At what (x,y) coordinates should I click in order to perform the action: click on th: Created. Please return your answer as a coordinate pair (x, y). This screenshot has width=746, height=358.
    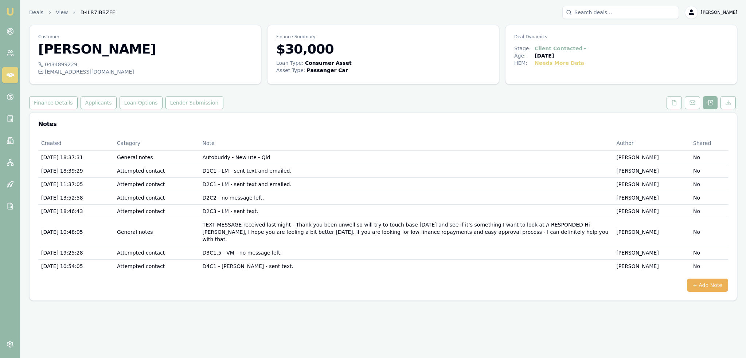
    Looking at the image, I should click on (76, 143).